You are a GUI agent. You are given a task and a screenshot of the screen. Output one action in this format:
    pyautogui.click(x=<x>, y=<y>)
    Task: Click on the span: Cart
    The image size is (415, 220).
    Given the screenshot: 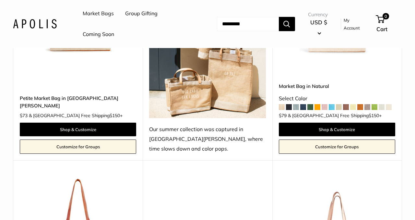 What is the action you would take?
    pyautogui.click(x=382, y=29)
    